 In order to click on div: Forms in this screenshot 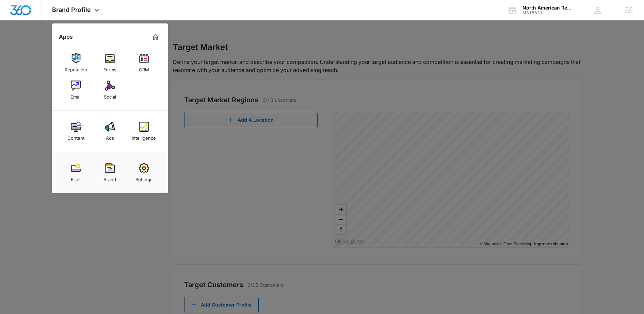, I will do `click(110, 68)`.